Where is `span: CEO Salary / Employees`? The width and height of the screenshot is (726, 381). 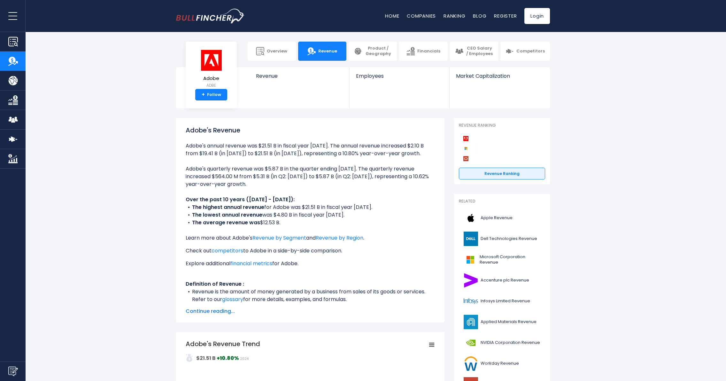
span: CEO Salary / Employees is located at coordinates (480, 51).